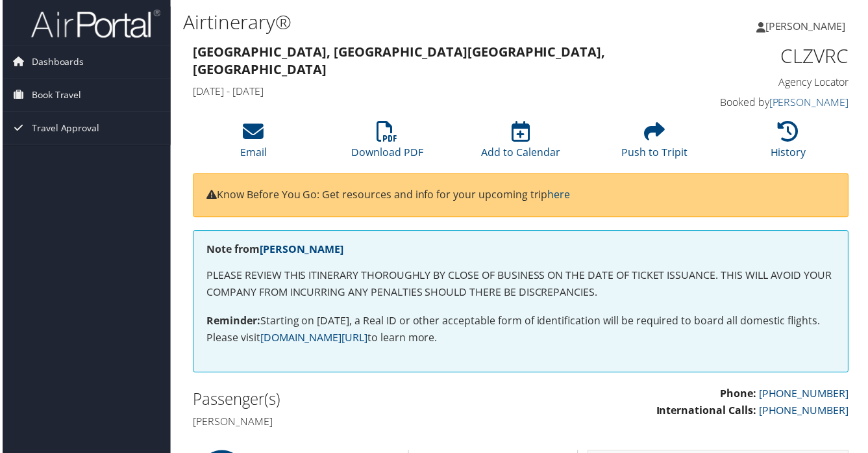  What do you see at coordinates (351, 401) in the screenshot?
I see `h2: Passenger(s)` at bounding box center [351, 401].